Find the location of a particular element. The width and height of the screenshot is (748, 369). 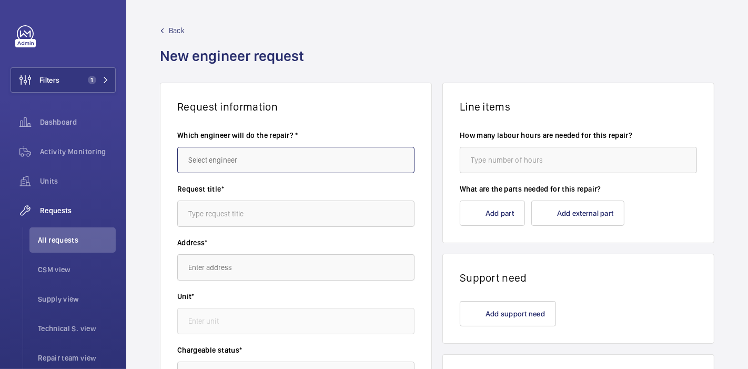

button: Add support need is located at coordinates (508, 313).